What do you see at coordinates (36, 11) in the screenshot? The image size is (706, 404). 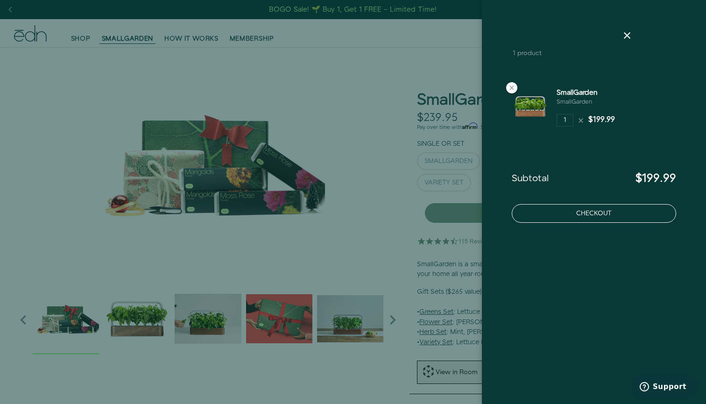 I see `span: Support` at bounding box center [36, 11].